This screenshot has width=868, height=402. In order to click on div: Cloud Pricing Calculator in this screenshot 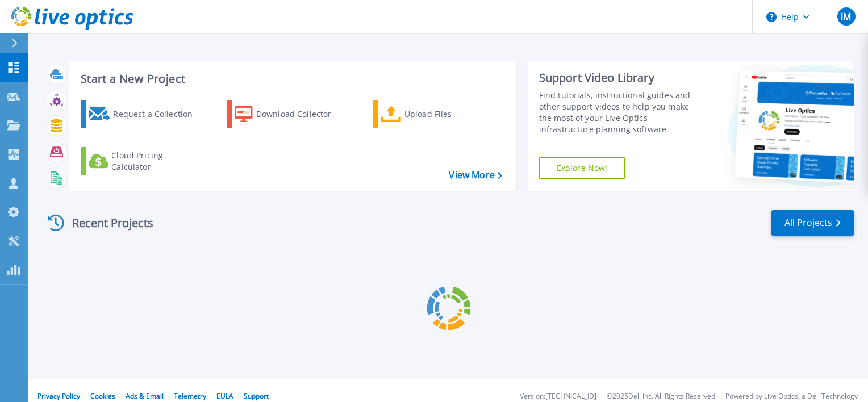, I will do `click(156, 161)`.